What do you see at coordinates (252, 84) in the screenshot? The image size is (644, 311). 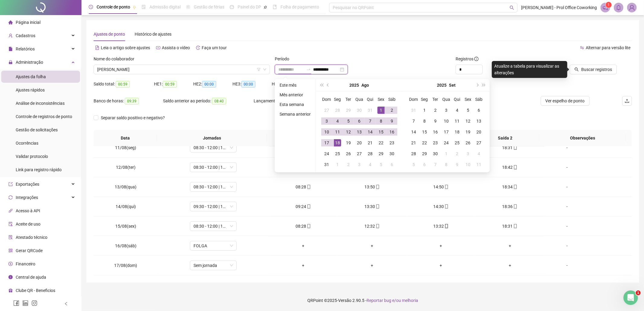 I see `div: HE 3:` at bounding box center [252, 84].